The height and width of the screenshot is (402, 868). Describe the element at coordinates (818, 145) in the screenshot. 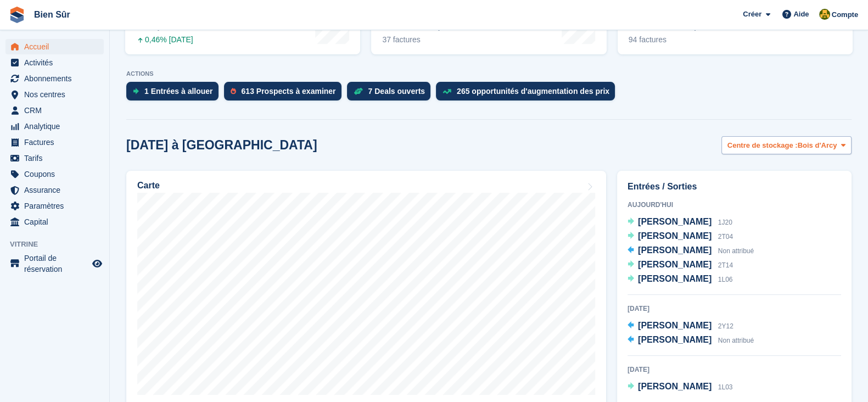

I see `span: Bois d'Arcy` at that location.